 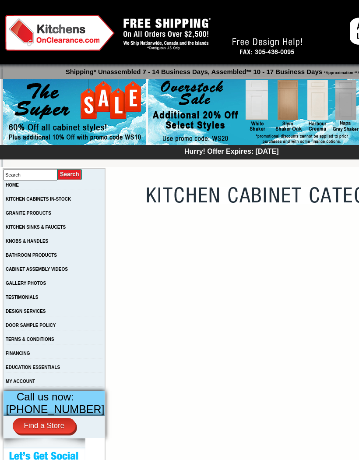 I want to click on span: Call us now:, so click(x=45, y=396).